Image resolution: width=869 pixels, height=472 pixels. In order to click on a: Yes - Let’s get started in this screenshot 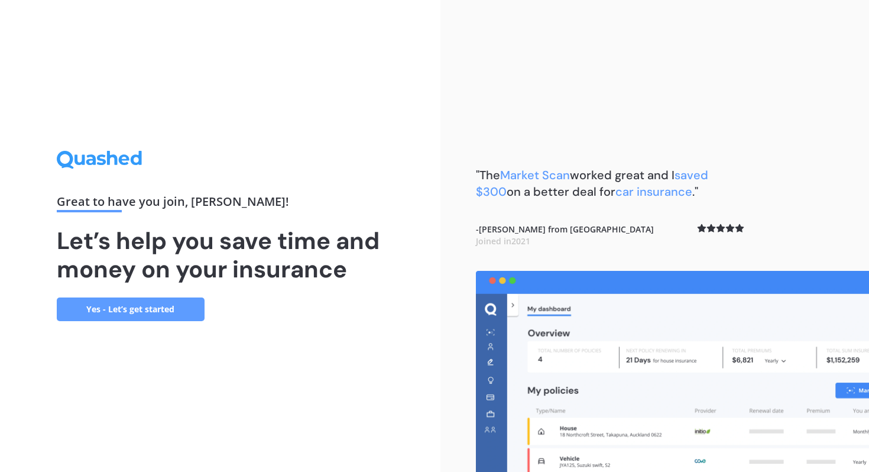, I will do `click(131, 309)`.